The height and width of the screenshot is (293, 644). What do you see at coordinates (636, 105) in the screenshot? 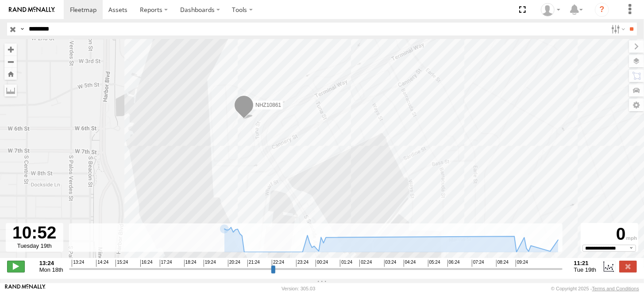
I see `label: Map Settings` at bounding box center [636, 105].